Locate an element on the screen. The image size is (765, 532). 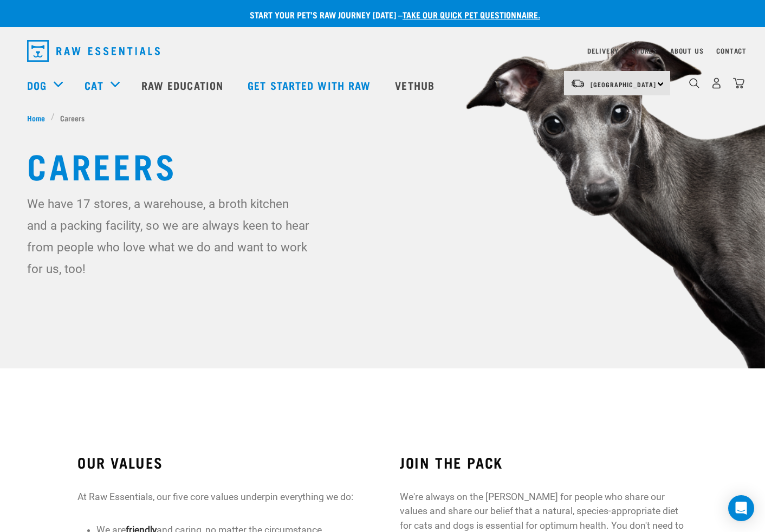
a: take our quick pet questionnaire. is located at coordinates (472, 14).